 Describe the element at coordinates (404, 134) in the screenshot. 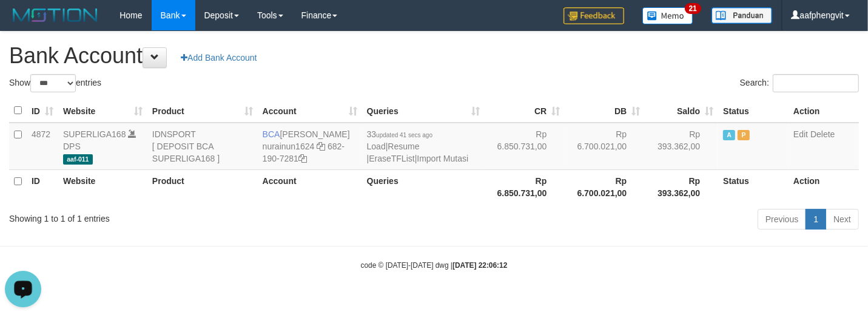

I see `span: updated 41 secs ago` at that location.